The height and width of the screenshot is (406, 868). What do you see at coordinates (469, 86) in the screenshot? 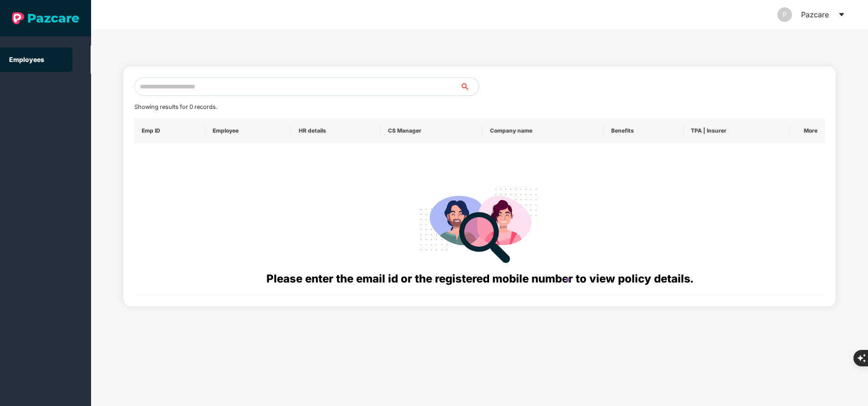
I see `span: search` at bounding box center [469, 86].